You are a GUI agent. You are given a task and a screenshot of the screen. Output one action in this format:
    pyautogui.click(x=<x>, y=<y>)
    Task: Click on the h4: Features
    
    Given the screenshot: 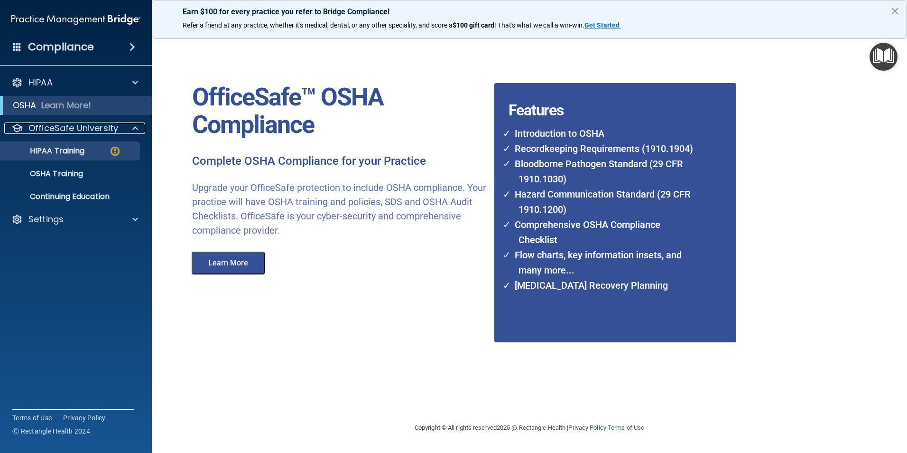 What is the action you would take?
    pyautogui.click(x=603, y=93)
    